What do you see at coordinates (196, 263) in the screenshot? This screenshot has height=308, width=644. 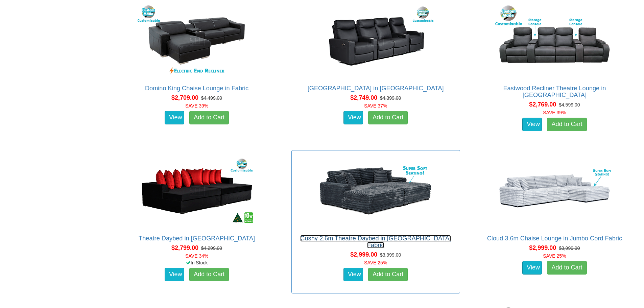 I see `div: In Stock` at bounding box center [196, 263].